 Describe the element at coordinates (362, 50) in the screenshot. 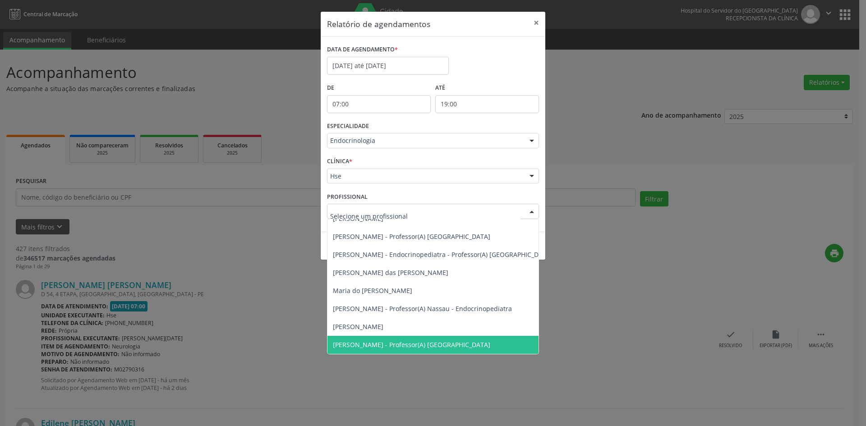

I see `label: DATA DE AGENDAMENTO` at that location.